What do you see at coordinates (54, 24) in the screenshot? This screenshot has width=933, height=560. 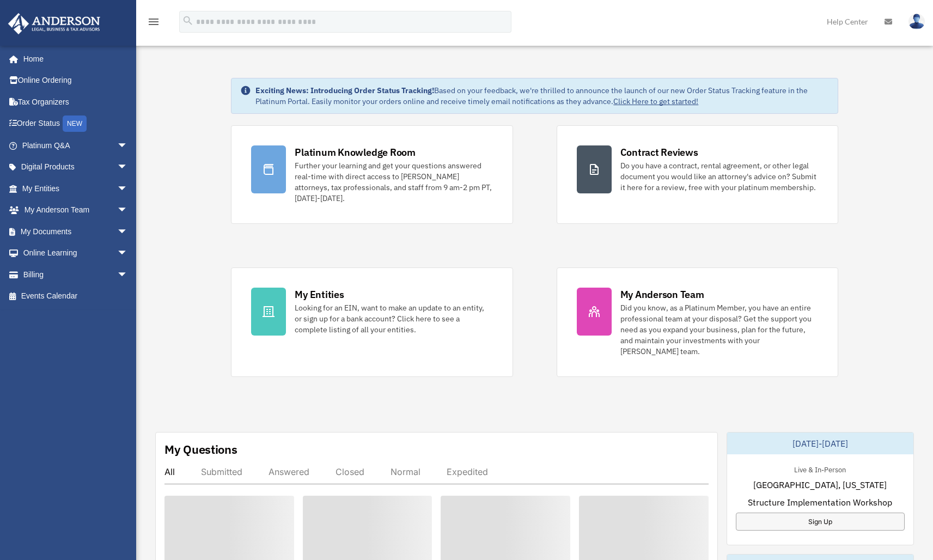 I see `img: Anderson Advisors Platinum Portal` at bounding box center [54, 24].